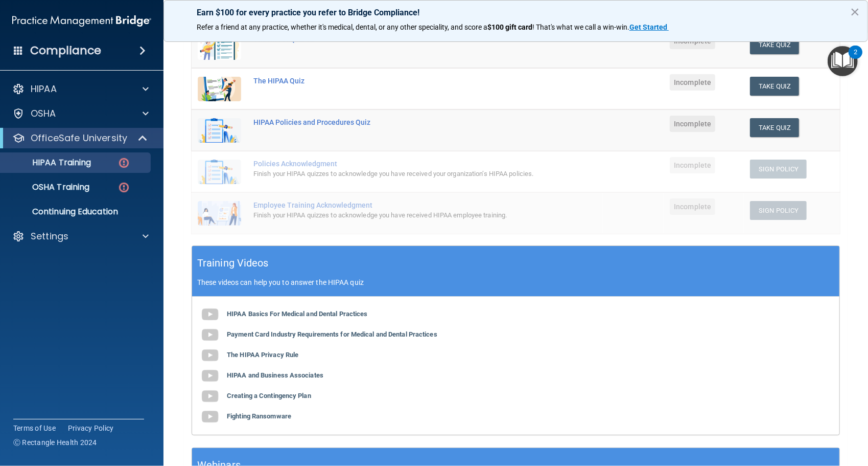 This screenshot has height=466, width=868. I want to click on span: Refer a friend at any practice, whether it's medical, dental, or any other speciality, and score a, so click(342, 27).